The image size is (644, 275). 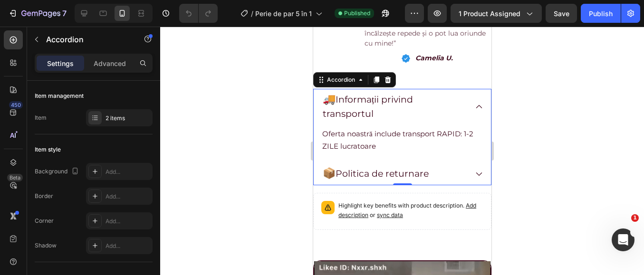 What do you see at coordinates (490, 13) in the screenshot?
I see `span: 1 product assigned` at bounding box center [490, 13].